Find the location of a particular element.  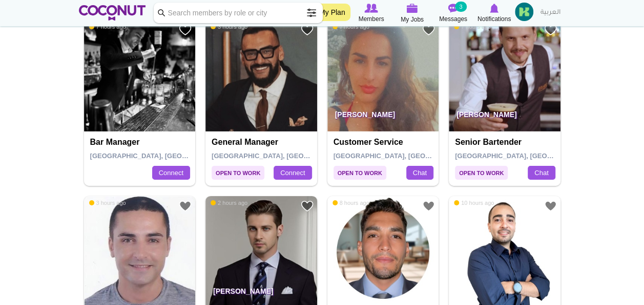

a: My Jobs My Jobs is located at coordinates (412, 13).